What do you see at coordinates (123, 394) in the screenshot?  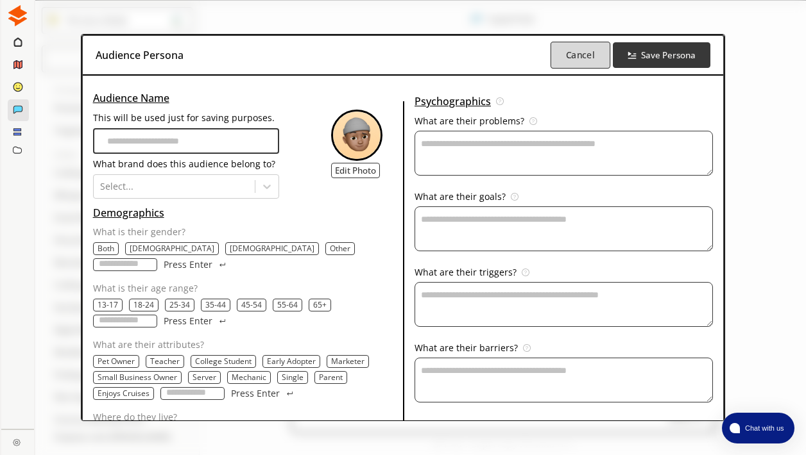 I see `button: Enjoys Cruises` at bounding box center [123, 394].